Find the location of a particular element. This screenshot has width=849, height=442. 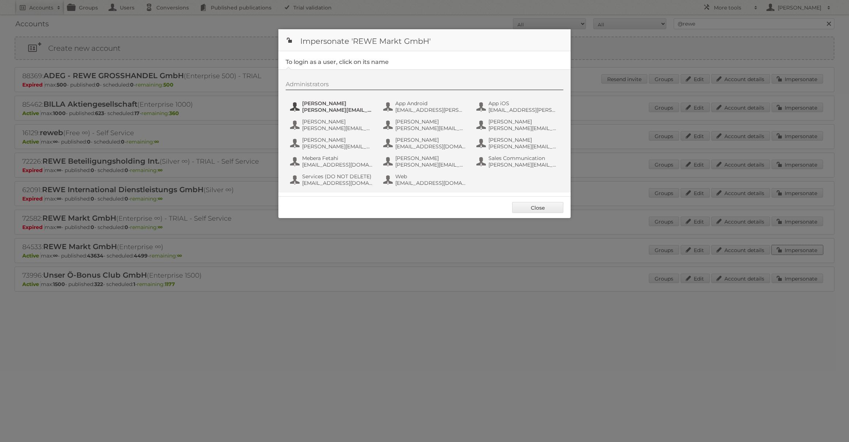

span: Web is located at coordinates (431, 176).